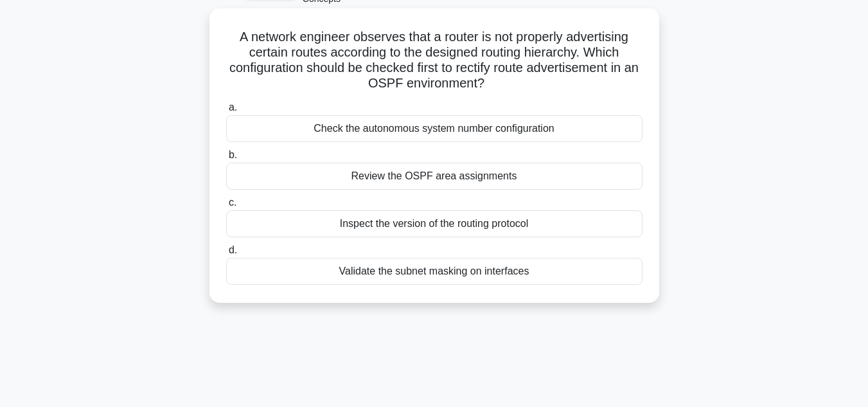  Describe the element at coordinates (233, 154) in the screenshot. I see `span: b.` at that location.